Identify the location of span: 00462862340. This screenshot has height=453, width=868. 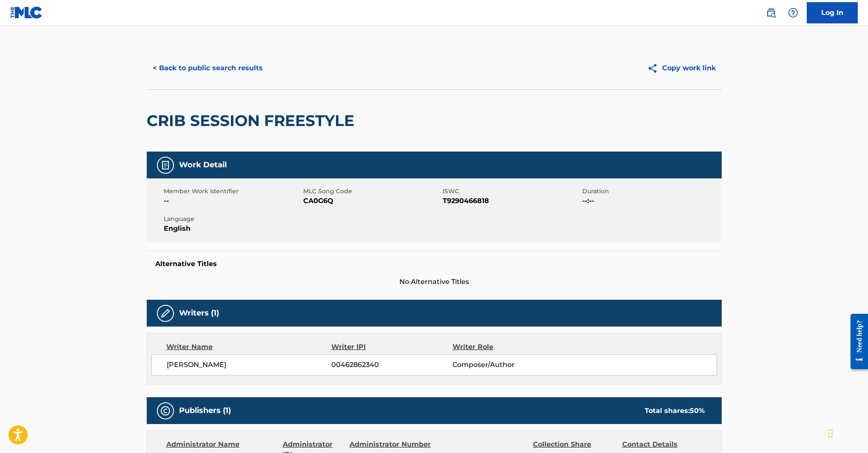
(392, 365).